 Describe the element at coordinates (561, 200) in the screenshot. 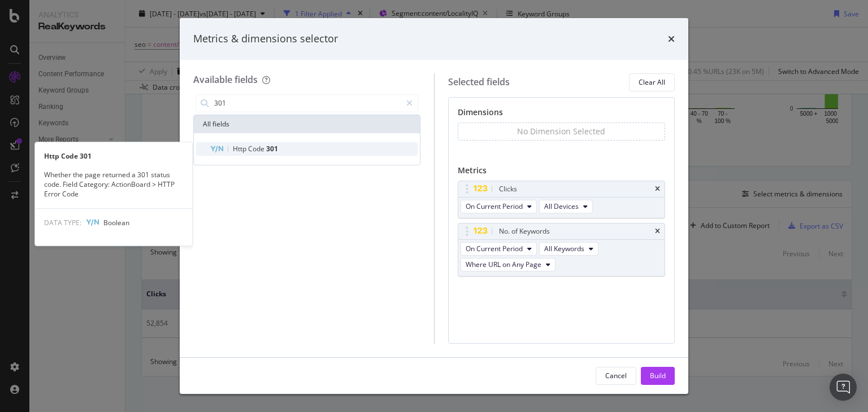

I see `div: ClickstimesOn Current PeriodAll Devices` at that location.